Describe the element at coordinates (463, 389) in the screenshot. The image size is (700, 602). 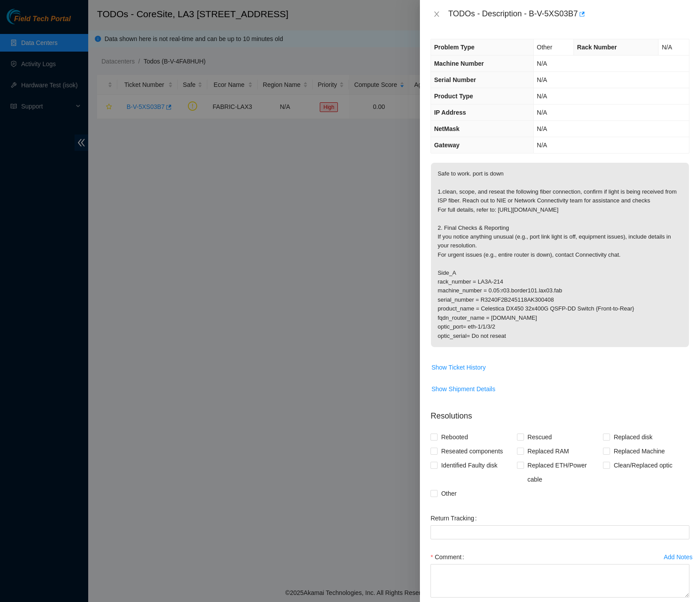
I see `button: Show Shipment Details` at that location.